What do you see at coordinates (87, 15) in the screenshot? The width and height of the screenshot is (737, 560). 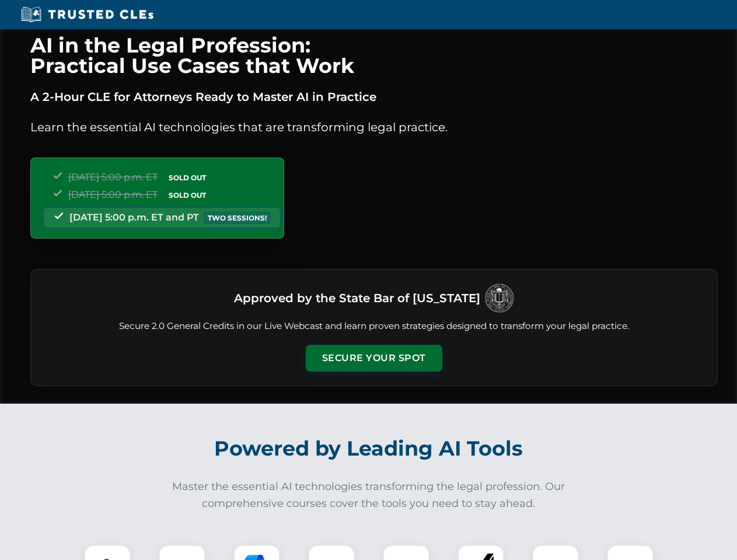 I see `img: Trusted CLEs` at bounding box center [87, 15].